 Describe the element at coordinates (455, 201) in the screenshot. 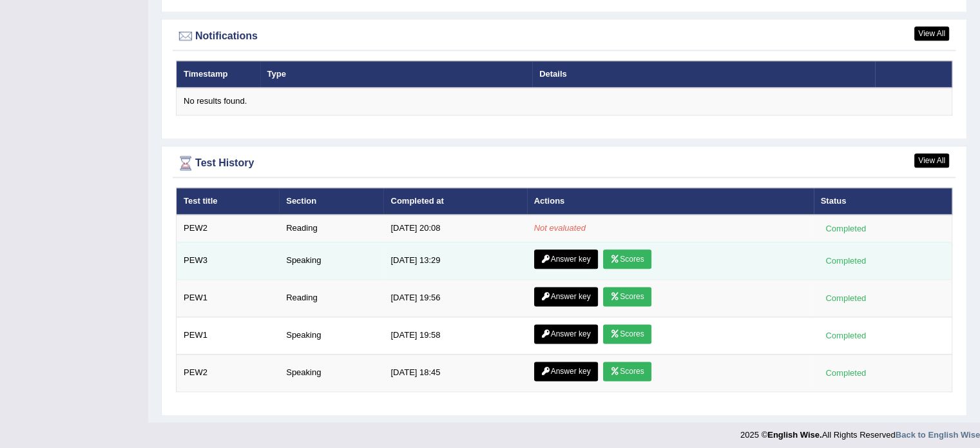

I see `th: Completed at` at that location.